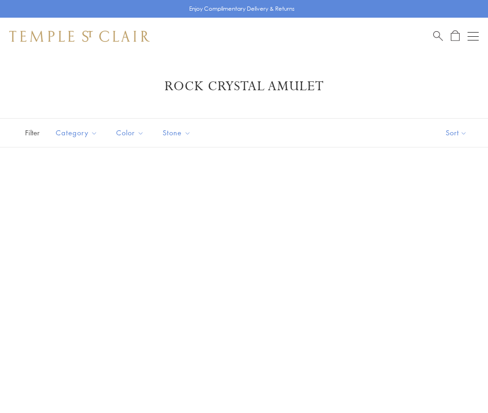  I want to click on span: Stone, so click(178, 132).